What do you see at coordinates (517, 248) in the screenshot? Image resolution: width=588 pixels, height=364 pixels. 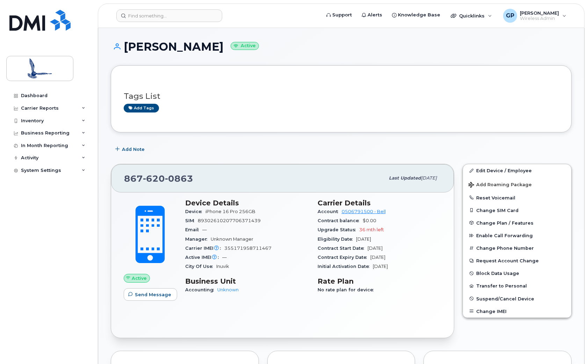 I see `button: Change Phone Number` at bounding box center [517, 248].